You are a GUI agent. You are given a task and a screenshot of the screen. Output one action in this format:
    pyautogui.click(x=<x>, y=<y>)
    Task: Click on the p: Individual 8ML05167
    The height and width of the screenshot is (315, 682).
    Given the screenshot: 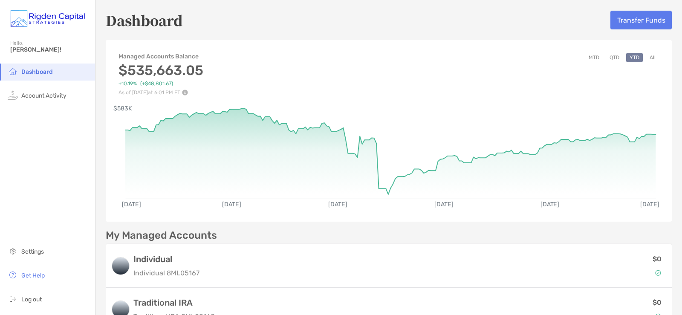 What is the action you would take?
    pyautogui.click(x=166, y=273)
    